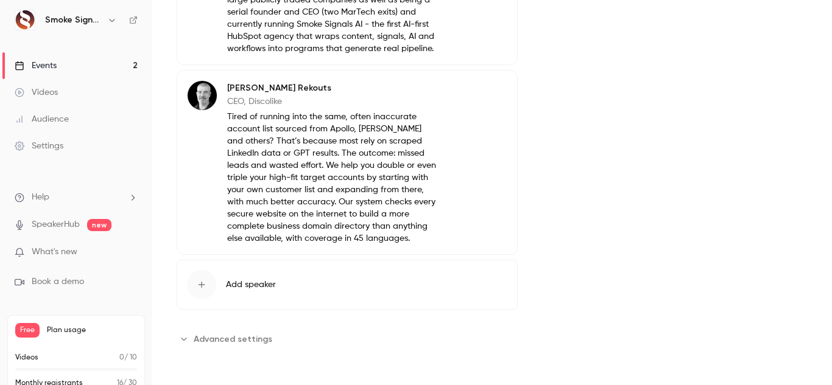 The height and width of the screenshot is (385, 832). I want to click on span: Plan usage, so click(92, 331).